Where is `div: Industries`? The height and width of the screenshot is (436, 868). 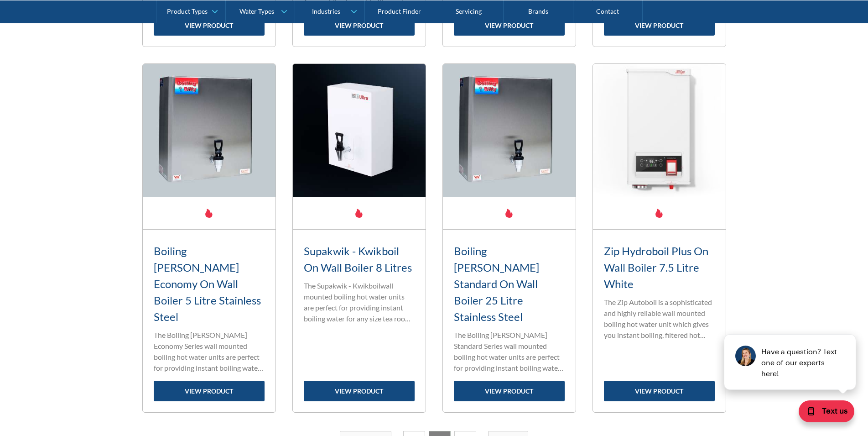
div: Industries is located at coordinates (326, 11).